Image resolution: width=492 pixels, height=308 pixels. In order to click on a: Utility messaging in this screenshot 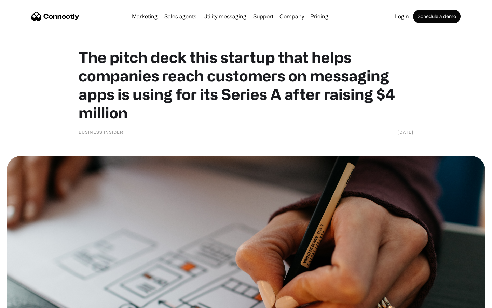, I will do `click(225, 16)`.